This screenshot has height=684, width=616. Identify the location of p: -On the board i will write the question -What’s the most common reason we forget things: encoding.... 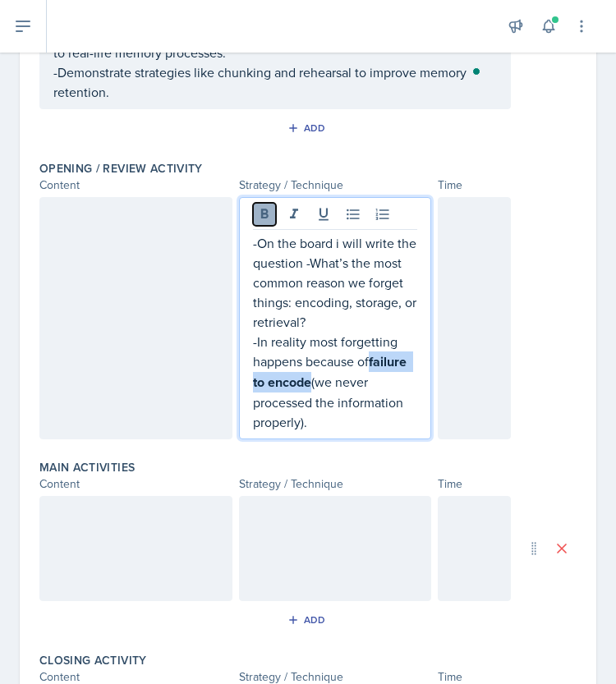
(335, 283).